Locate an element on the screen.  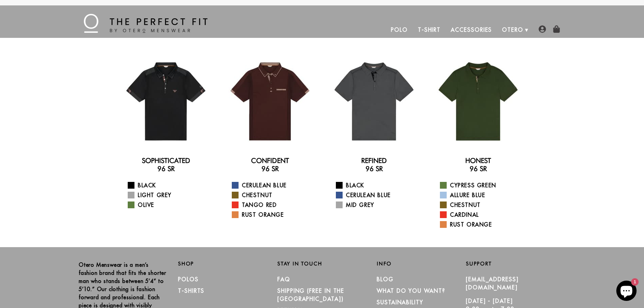
a: What Do You Want? is located at coordinates (411, 290).